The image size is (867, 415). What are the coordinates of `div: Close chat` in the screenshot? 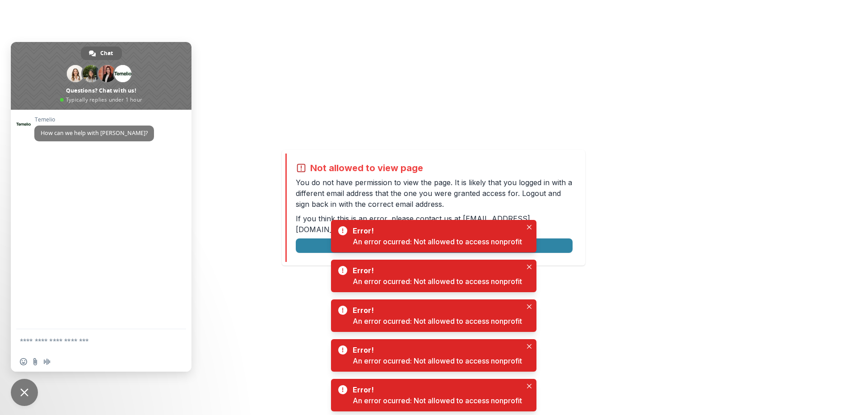 It's located at (24, 393).